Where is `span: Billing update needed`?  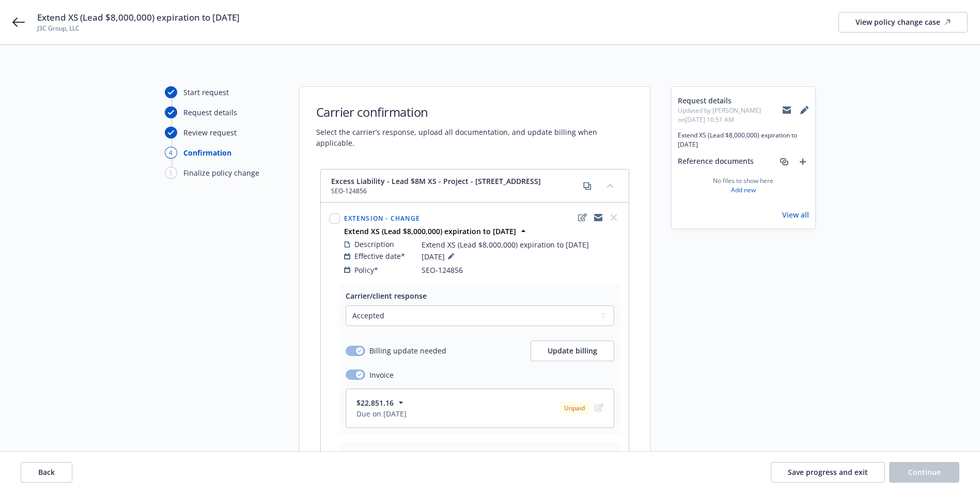 span: Billing update needed is located at coordinates (408, 350).